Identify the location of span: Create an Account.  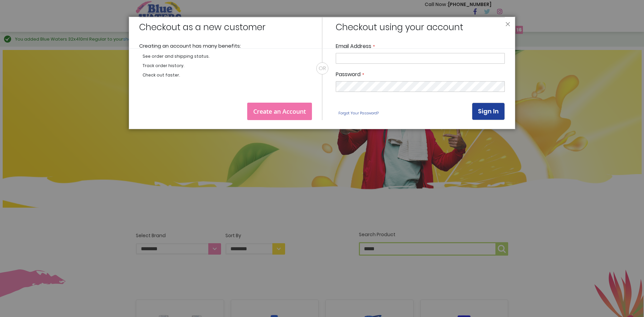
(279, 111).